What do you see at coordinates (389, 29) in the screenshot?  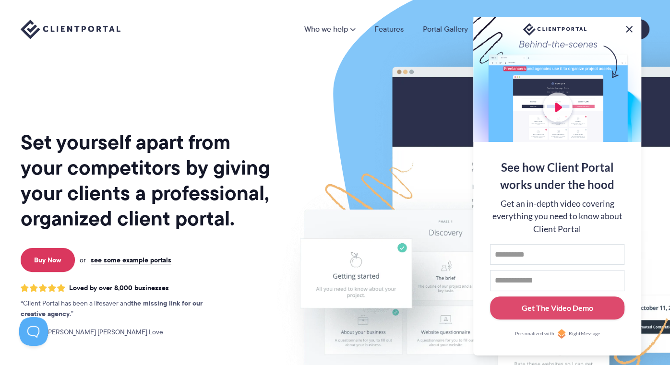 I see `a: Features` at bounding box center [389, 29].